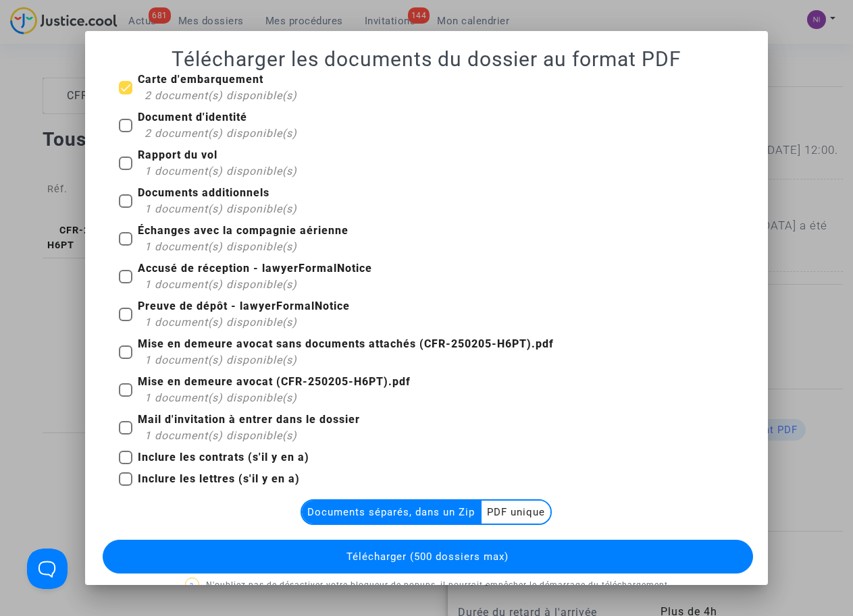  Describe the element at coordinates (516, 512) in the screenshot. I see `multi-toggle-item: PDF unique` at that location.